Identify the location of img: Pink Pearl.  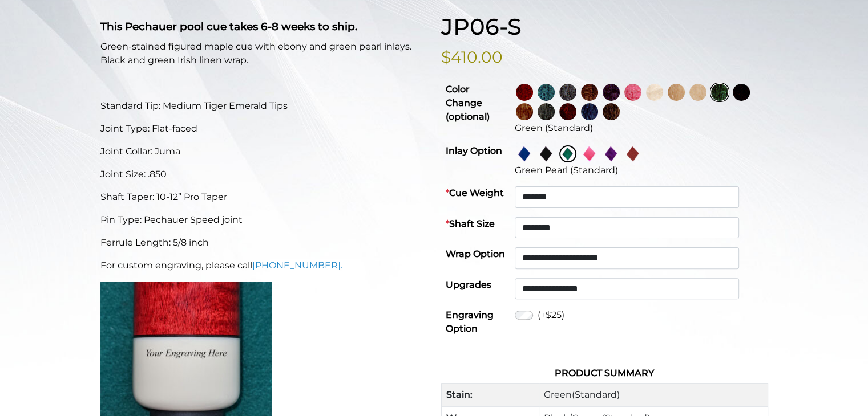
(589, 154).